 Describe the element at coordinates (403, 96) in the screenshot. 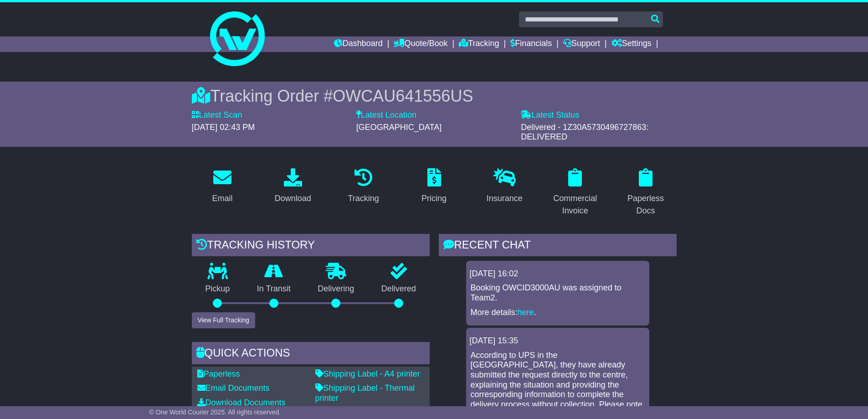

I see `span: OWCAU641556US` at that location.